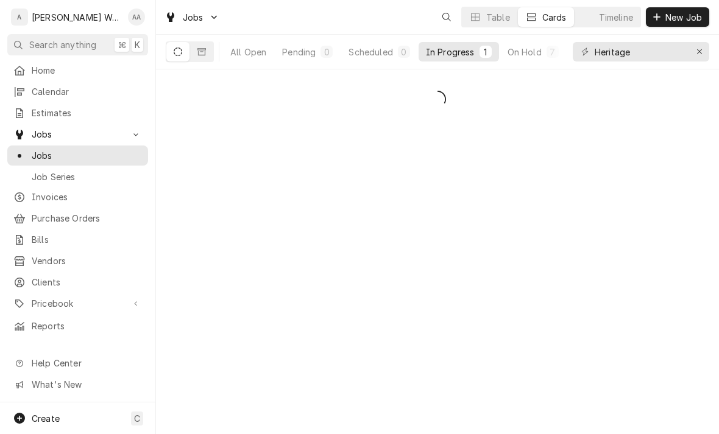 The image size is (719, 434). Describe the element at coordinates (87, 326) in the screenshot. I see `span: Reports` at that location.